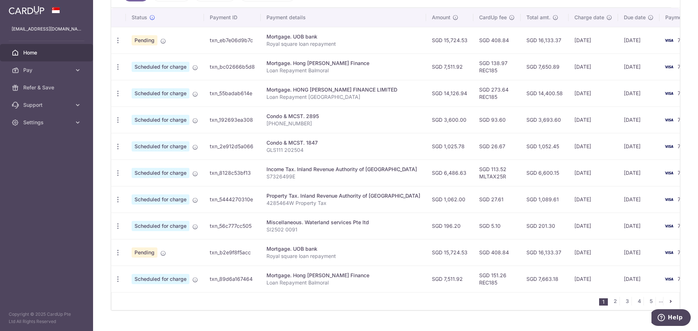  Describe the element at coordinates (47, 70) in the screenshot. I see `span: Pay` at that location.